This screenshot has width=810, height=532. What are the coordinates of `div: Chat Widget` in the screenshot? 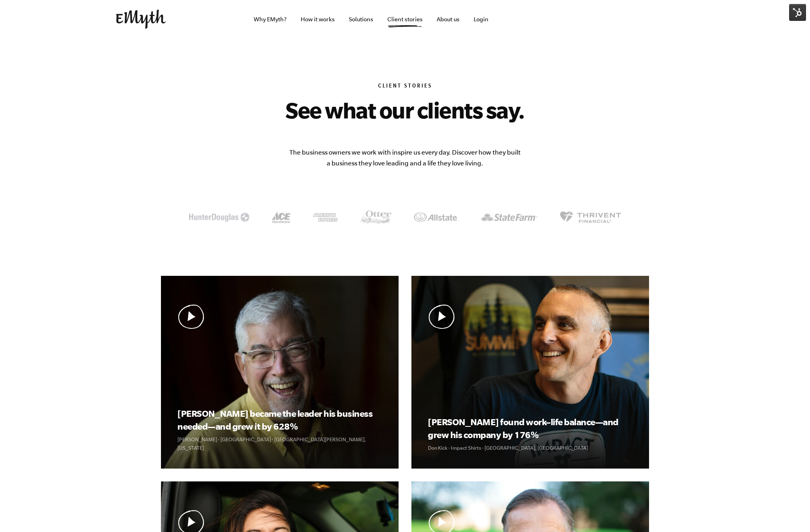 It's located at (720, 503).